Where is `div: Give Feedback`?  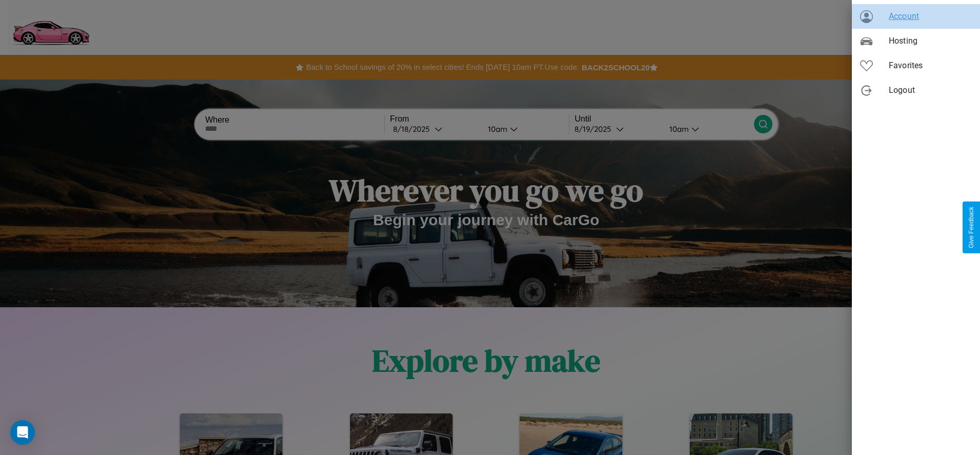
div: Give Feedback is located at coordinates (971, 227).